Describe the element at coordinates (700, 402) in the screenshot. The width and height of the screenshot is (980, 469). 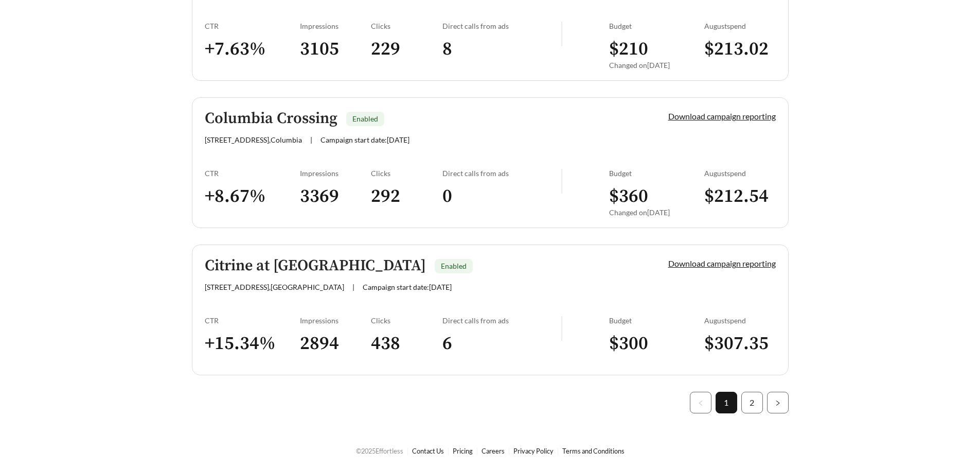
I see `button: left` at that location.